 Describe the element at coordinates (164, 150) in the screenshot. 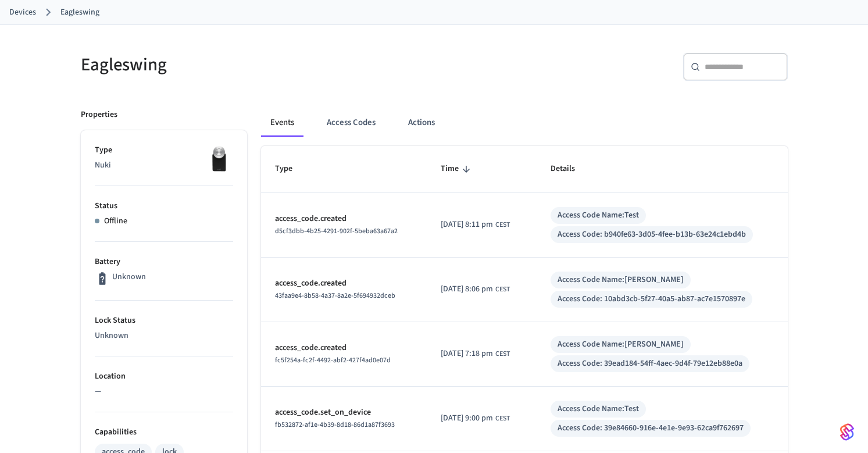

I see `p: Type` at that location.